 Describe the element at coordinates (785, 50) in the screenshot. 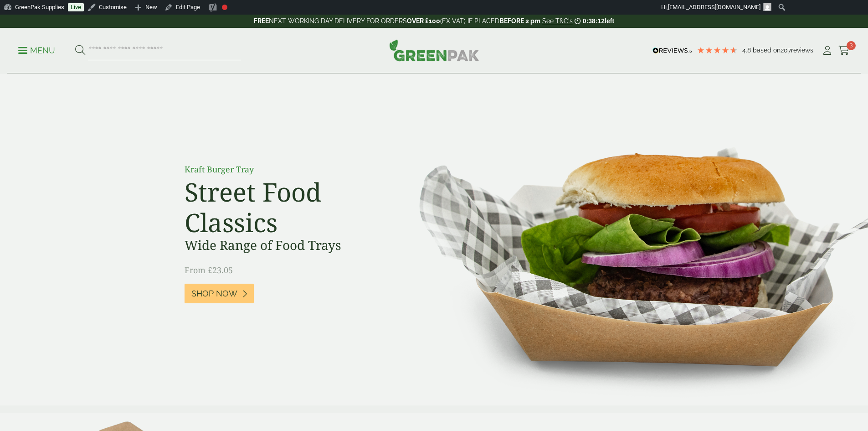

I see `span: 207` at that location.